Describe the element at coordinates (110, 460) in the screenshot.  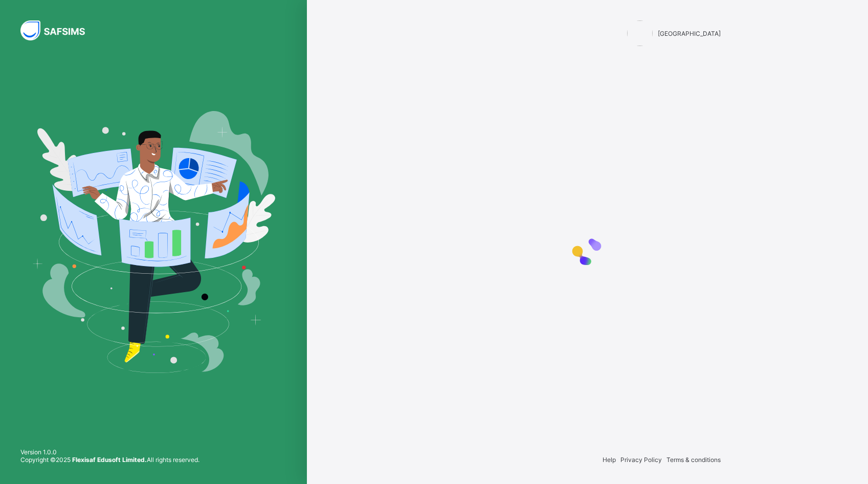
I see `span: Copyright © 2025 All rights reserved.` at that location.